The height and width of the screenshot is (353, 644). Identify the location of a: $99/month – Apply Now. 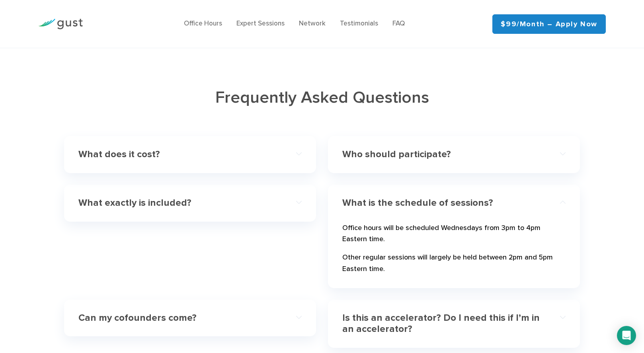
(549, 24).